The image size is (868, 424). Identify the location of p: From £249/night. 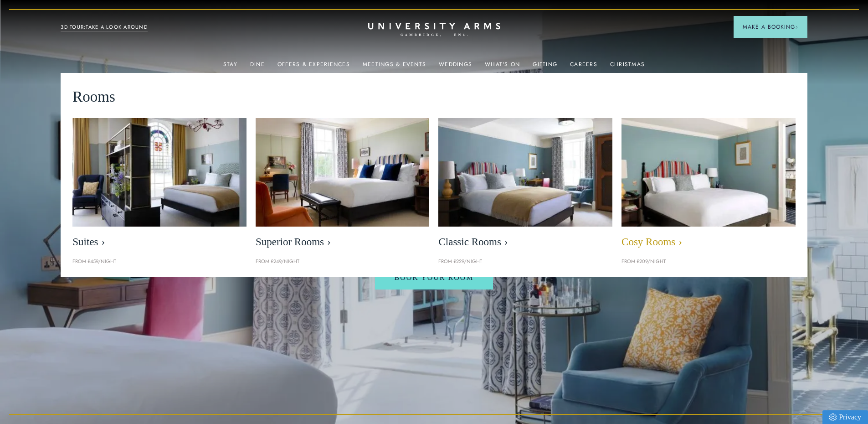
(342, 262).